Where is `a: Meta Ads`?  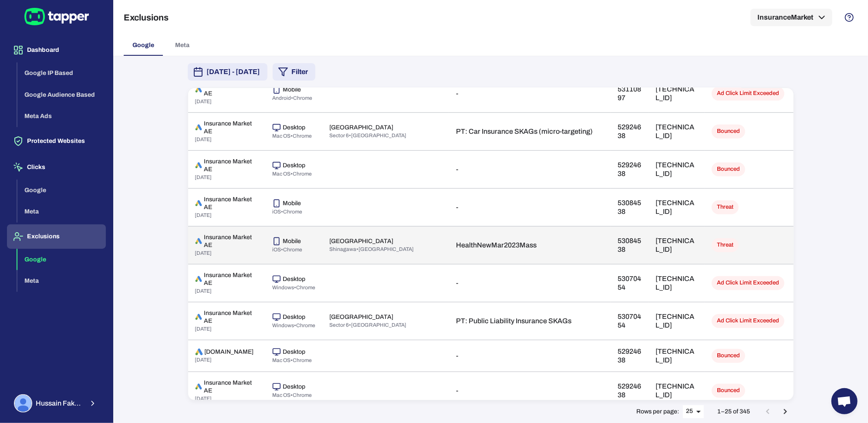
a: Meta Ads is located at coordinates (61, 115).